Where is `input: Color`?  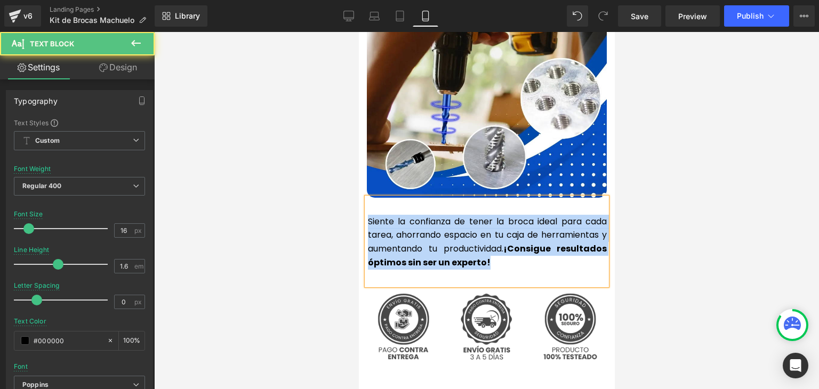
input: Color is located at coordinates (68, 341).